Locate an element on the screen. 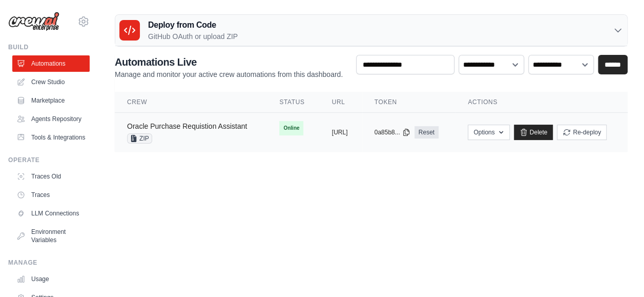 This screenshot has width=644, height=297. a: Tools & Integrations is located at coordinates (51, 137).